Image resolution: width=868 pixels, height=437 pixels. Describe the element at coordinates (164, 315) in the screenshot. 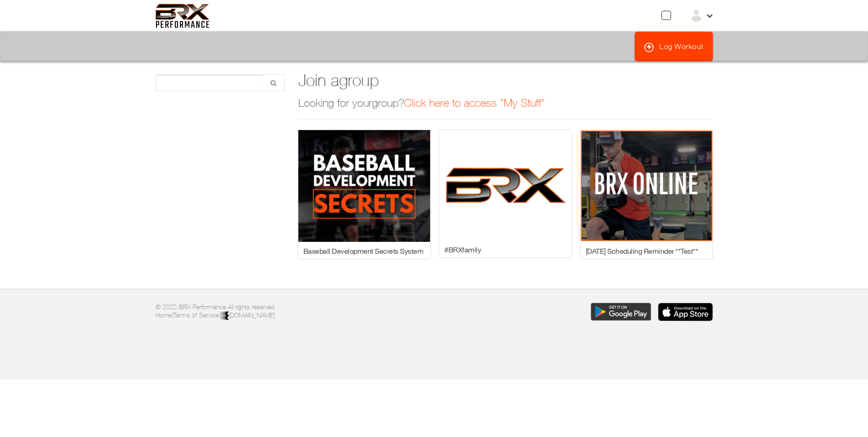

I see `a: Home` at that location.